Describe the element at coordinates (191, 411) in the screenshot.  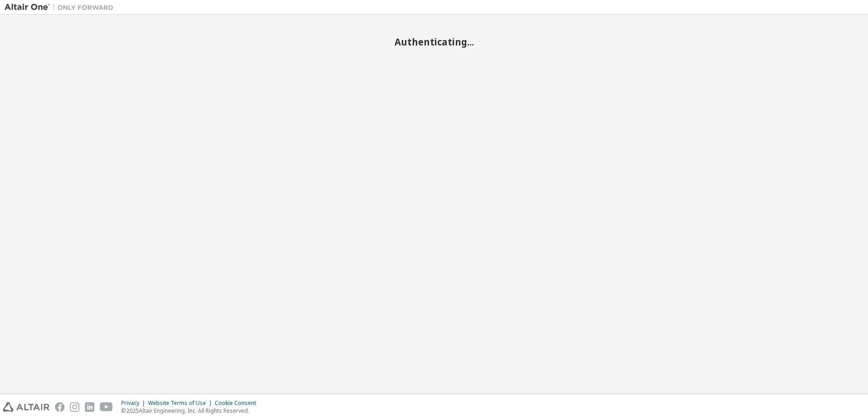
I see `p: © 2025 Altair Engineering, Inc. All Rights Reserved.` at that location.